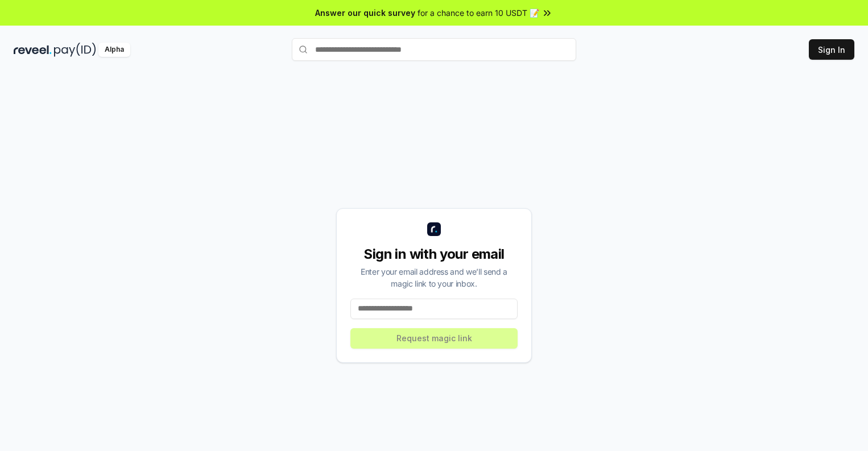  What do you see at coordinates (434, 277) in the screenshot?
I see `div: Enter your email address and we’ll send a magic link to your inbox.` at bounding box center [434, 277].